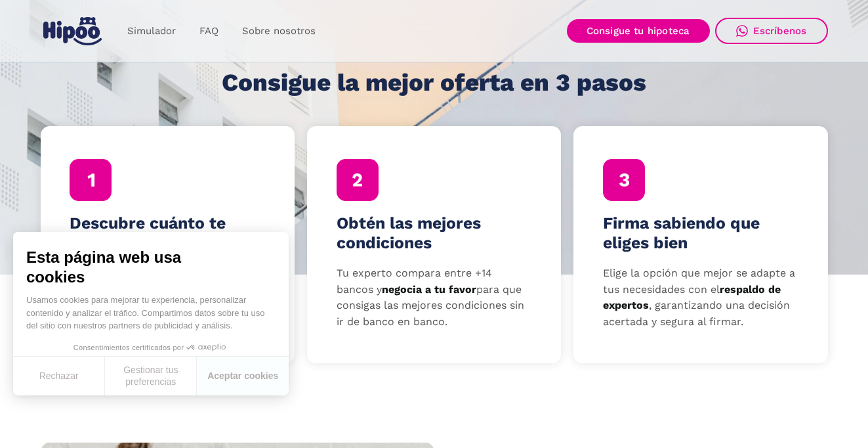 This screenshot has height=448, width=868. I want to click on a: Escríbenos, so click(772, 31).